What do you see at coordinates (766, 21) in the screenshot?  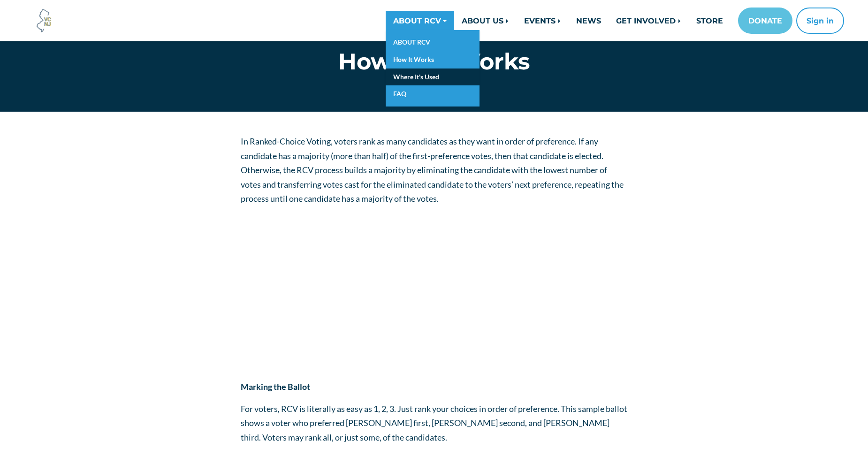 I see `a: DONATE` at bounding box center [766, 21].